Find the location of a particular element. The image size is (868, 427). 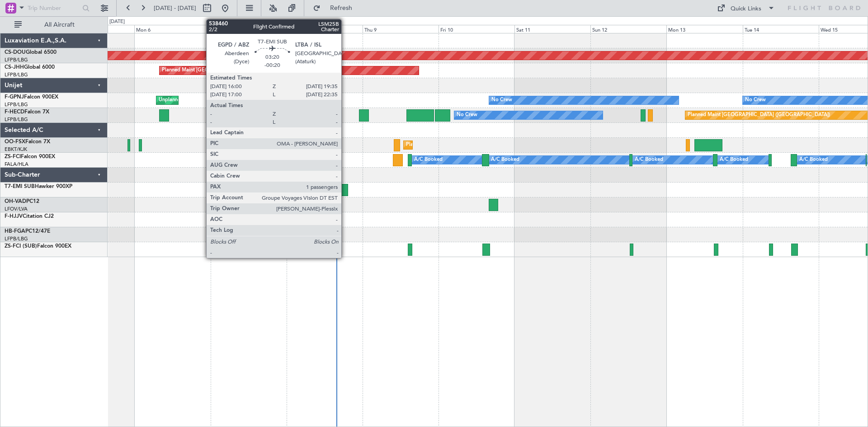

div: Thu 9 is located at coordinates (401, 29).